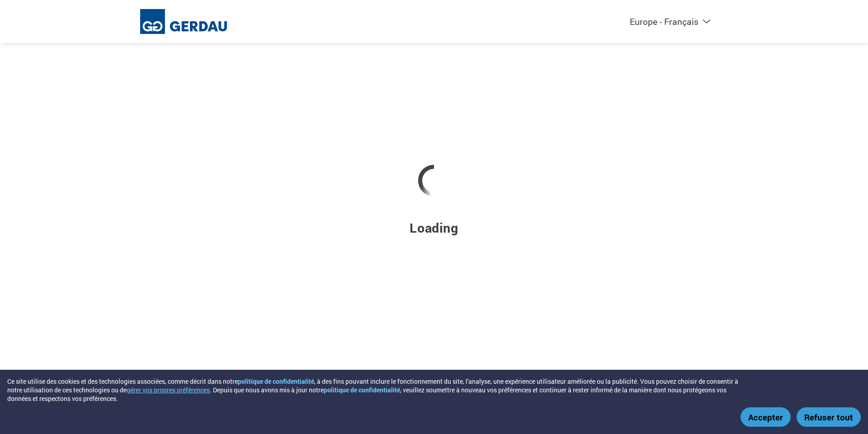  Describe the element at coordinates (829, 417) in the screenshot. I see `button: Refuser tout` at that location.